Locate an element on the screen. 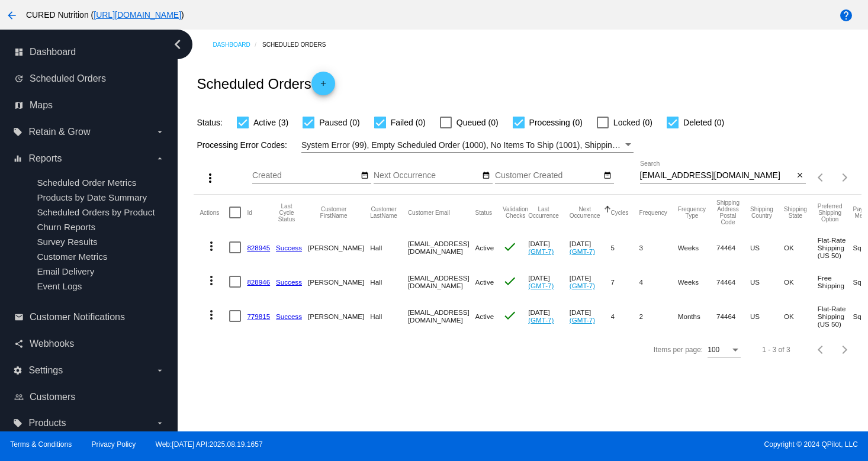 Image resolution: width=868 pixels, height=461 pixels. input: Search is located at coordinates (717, 176).